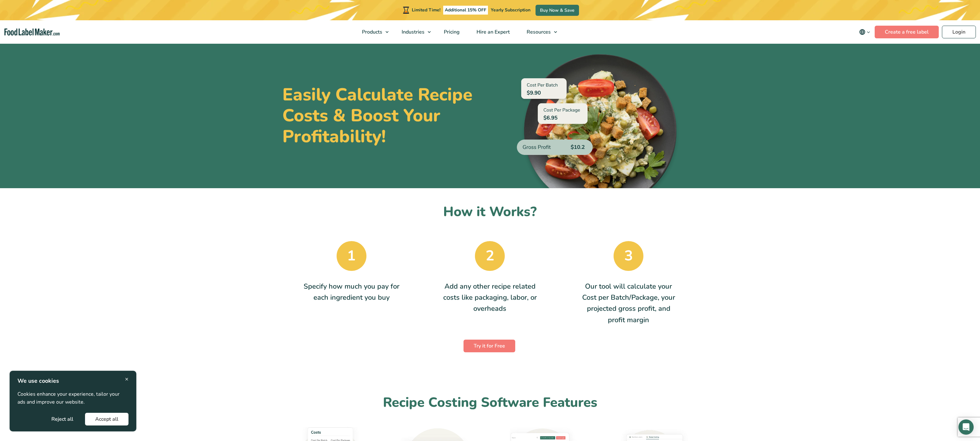  I want to click on span: Resources, so click(538, 32).